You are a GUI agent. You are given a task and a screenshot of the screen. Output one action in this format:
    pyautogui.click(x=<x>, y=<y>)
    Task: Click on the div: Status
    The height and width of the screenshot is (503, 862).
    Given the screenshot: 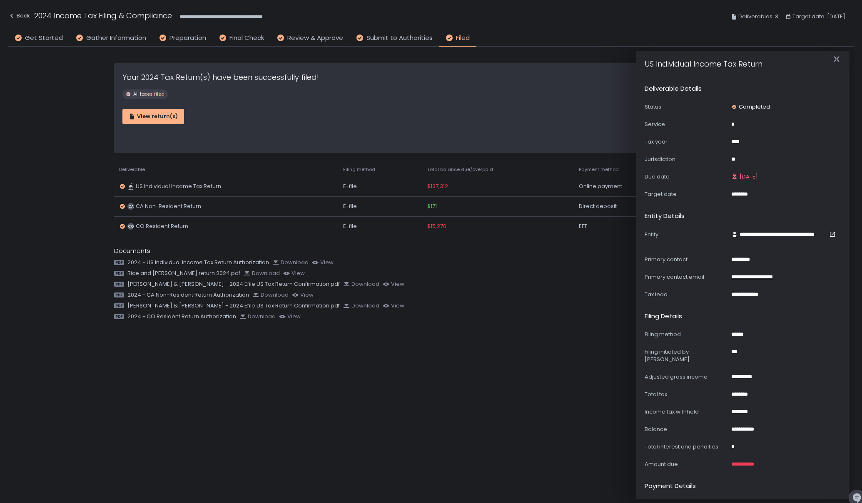 What is the action you would take?
    pyautogui.click(x=686, y=107)
    